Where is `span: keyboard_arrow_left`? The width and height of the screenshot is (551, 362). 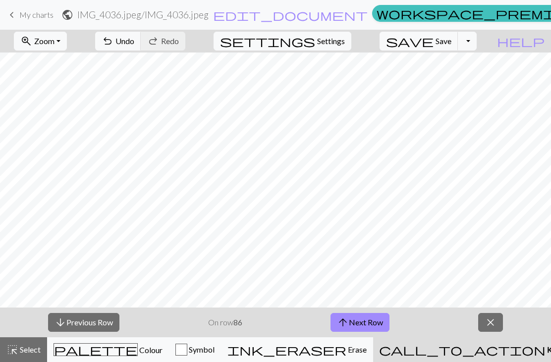 span: keyboard_arrow_left is located at coordinates (12, 15).